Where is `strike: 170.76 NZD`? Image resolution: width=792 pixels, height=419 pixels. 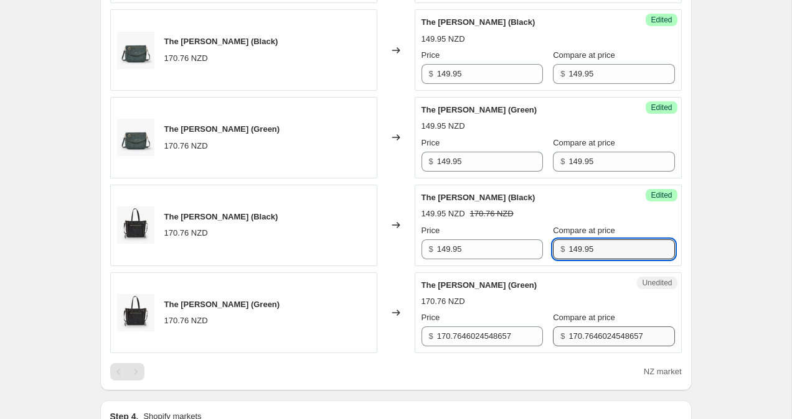
strike: 170.76 NZD is located at coordinates (492, 214).